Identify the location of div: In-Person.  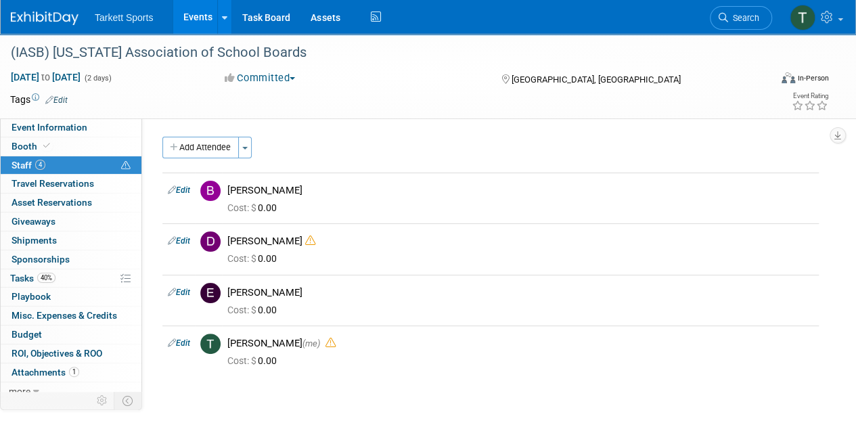
(813, 78).